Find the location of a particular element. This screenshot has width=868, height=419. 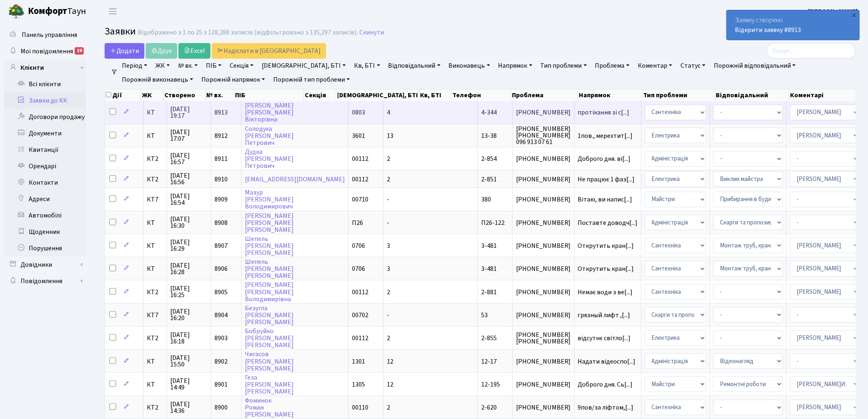

a: Щоденник is located at coordinates (45, 231).